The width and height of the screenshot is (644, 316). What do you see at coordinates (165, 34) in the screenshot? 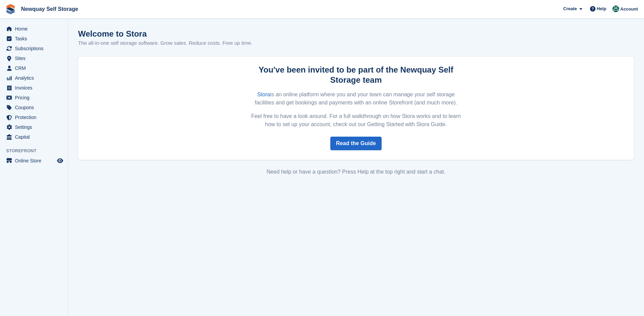
I see `h1: Welcome to Stora` at bounding box center [165, 34].